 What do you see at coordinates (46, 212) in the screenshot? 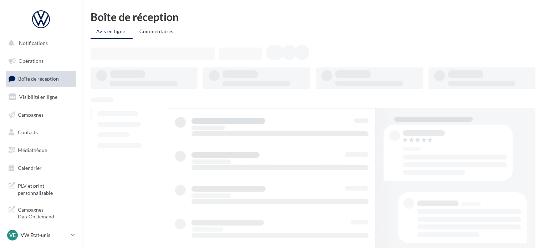
I see `span: Campagnes DataOnDemand` at bounding box center [46, 212].